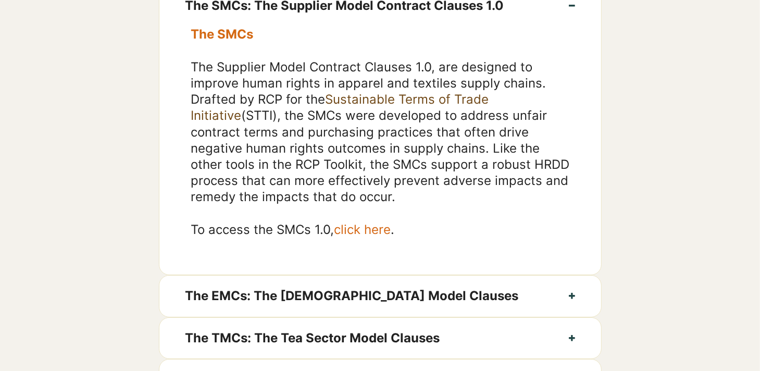 The width and height of the screenshot is (760, 371). I want to click on a: click here, so click(362, 229).